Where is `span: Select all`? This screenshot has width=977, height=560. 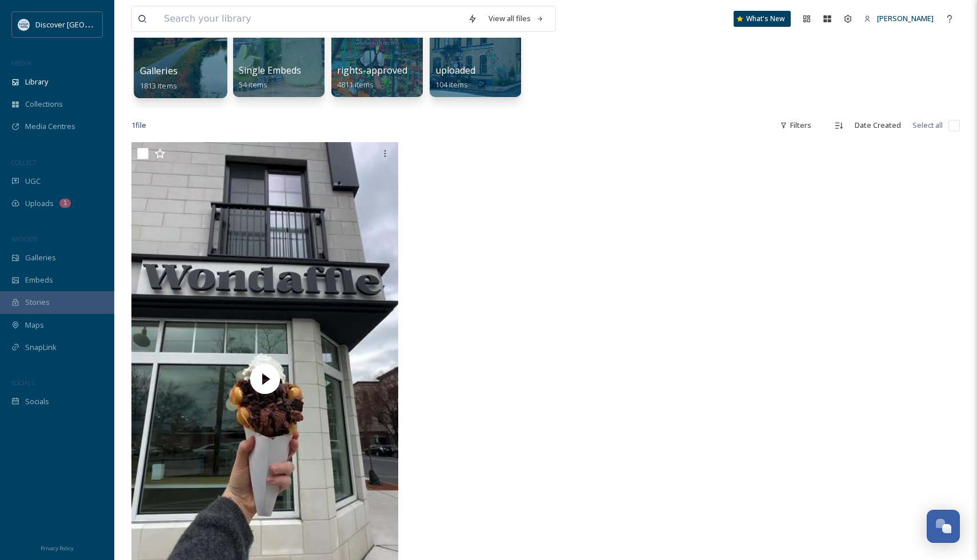 span: Select all is located at coordinates (927, 125).